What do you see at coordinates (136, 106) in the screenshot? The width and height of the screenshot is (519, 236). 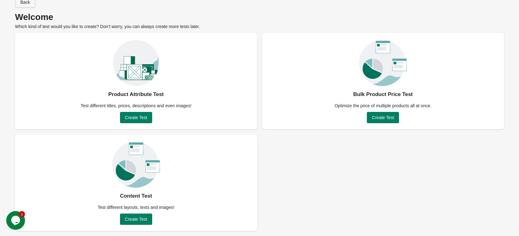 I see `div: Test different titles, prices, descriptions and even images!` at bounding box center [136, 106].